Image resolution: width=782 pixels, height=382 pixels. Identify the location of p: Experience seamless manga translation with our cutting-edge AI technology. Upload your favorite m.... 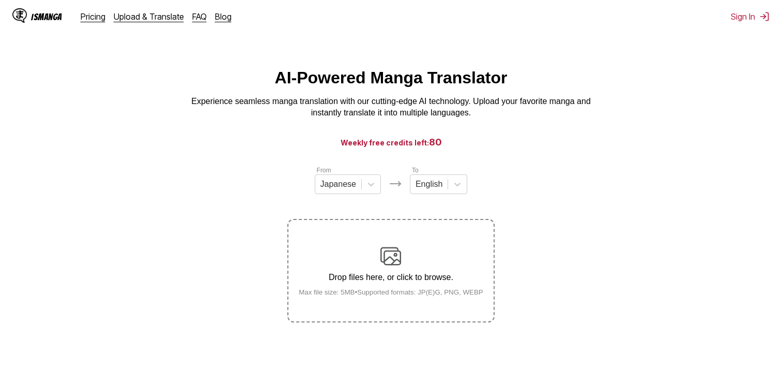
(391, 107).